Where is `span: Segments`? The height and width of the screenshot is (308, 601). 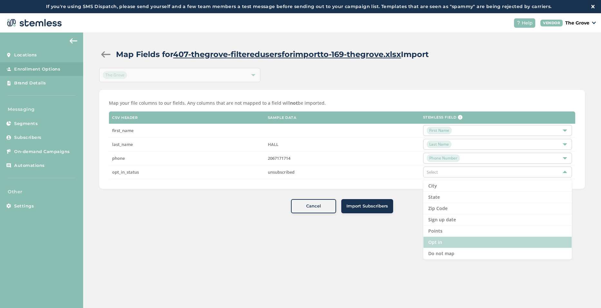
span: Segments is located at coordinates (26, 124).